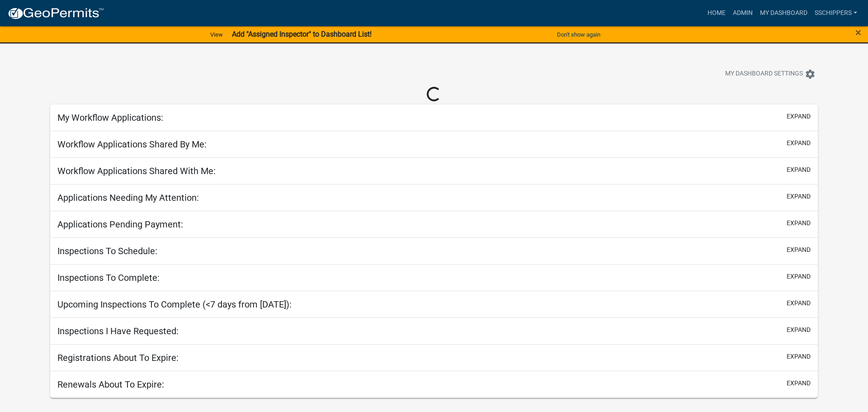 The width and height of the screenshot is (868, 412). I want to click on span: My Dashboard Settings, so click(764, 74).